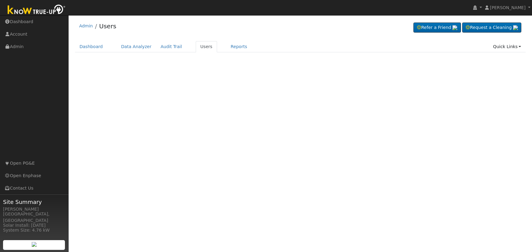  Describe the element at coordinates (86, 26) in the screenshot. I see `a: Admin` at that location.